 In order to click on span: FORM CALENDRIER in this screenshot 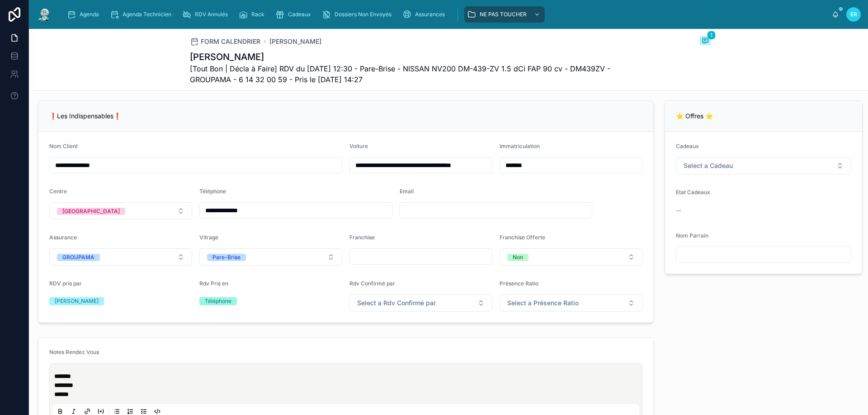, I will do `click(231, 41)`.